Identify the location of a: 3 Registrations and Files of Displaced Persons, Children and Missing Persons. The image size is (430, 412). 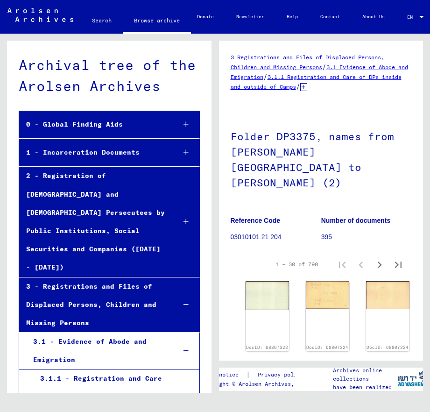
(307, 62).